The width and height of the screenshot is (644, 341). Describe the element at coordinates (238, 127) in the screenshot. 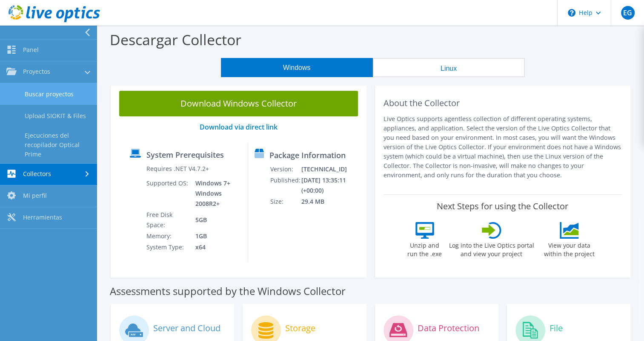

I see `a: Download via direct link` at that location.